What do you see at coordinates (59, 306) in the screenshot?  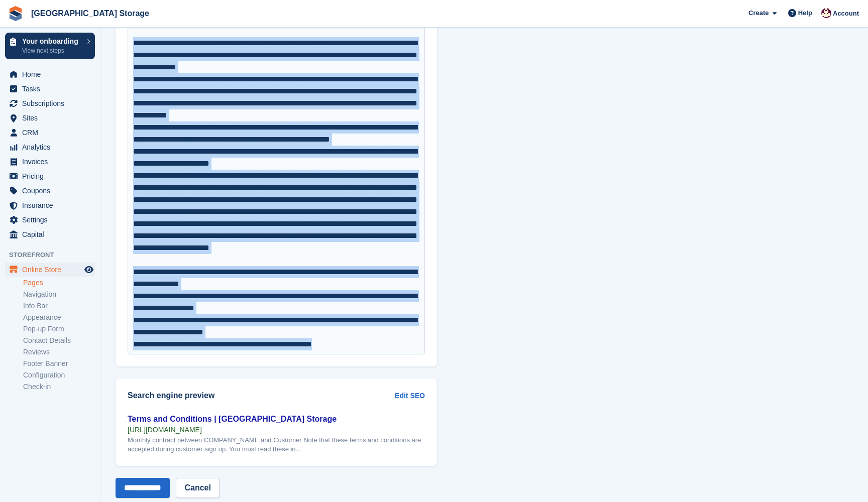 I see `a: Info Bar` at bounding box center [59, 306].